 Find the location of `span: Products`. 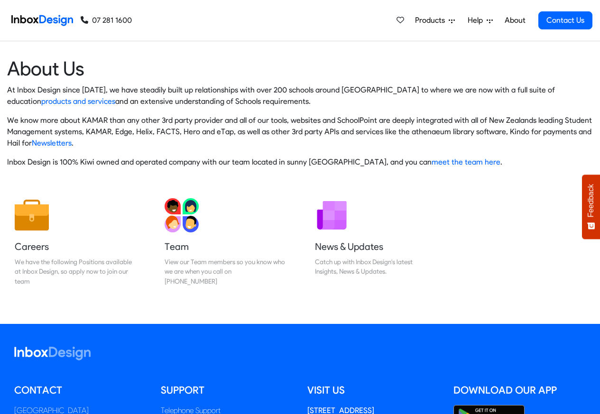

span: Products is located at coordinates (431, 20).